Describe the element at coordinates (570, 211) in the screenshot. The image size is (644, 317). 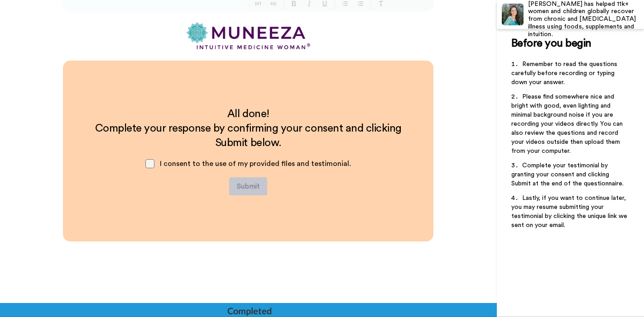
I see `span: Lastly, if you want to continue later, you may resume submitting your testimonial by clicking the...` at that location.